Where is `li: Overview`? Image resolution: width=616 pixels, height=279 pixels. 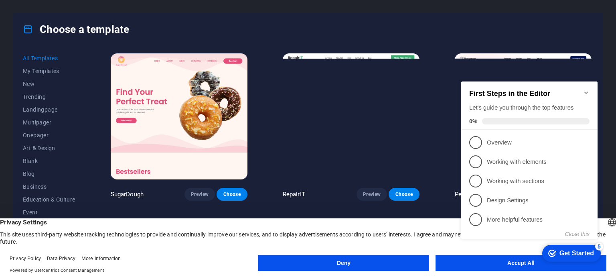 li: Overview is located at coordinates (71, 73).